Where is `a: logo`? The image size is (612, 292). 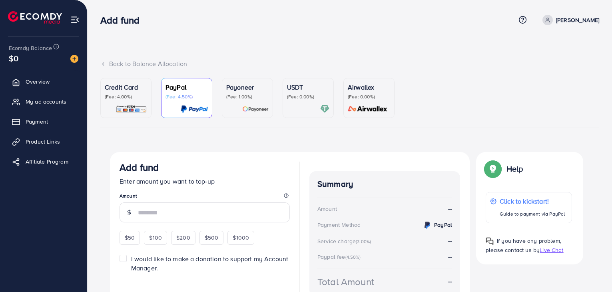 a: logo is located at coordinates (35, 17).